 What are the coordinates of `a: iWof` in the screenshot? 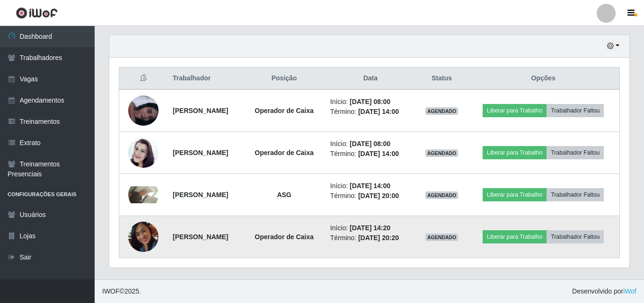 It's located at (630, 291).